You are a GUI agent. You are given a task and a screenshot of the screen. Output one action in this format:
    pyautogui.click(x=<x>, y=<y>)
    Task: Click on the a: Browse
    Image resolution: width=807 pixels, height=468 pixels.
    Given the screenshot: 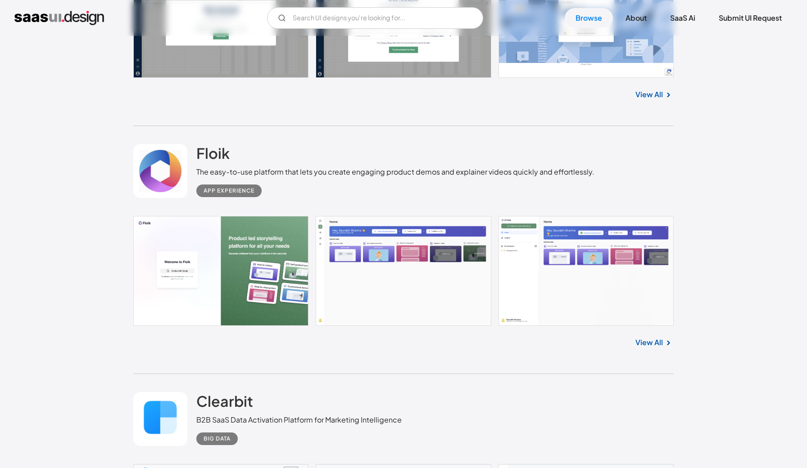 What is the action you would take?
    pyautogui.click(x=589, y=18)
    